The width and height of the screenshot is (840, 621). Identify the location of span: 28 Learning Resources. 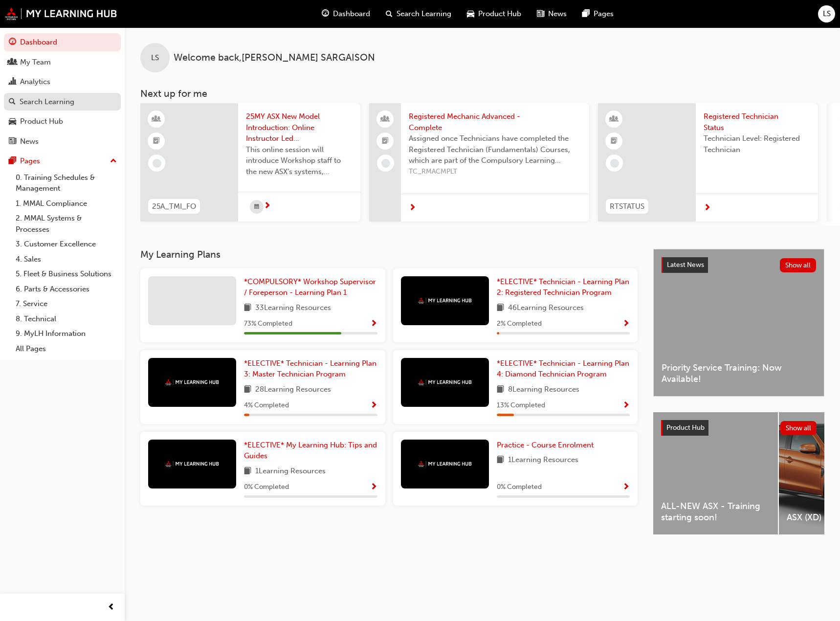
(293, 390).